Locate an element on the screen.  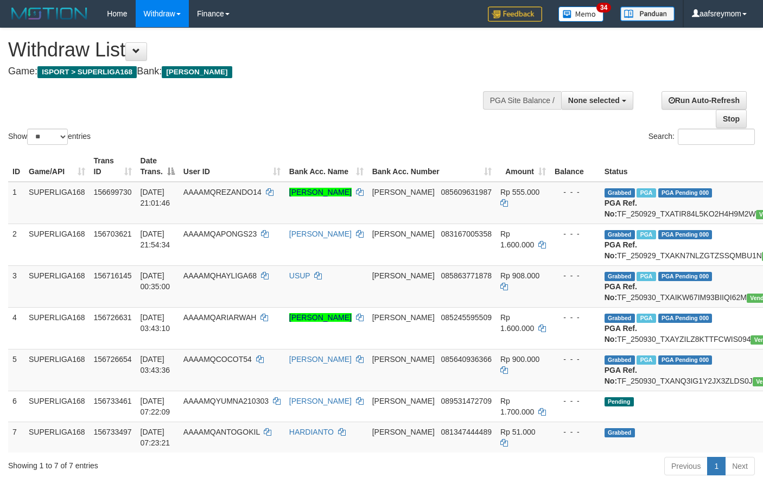
td: 6 is located at coordinates (16, 406).